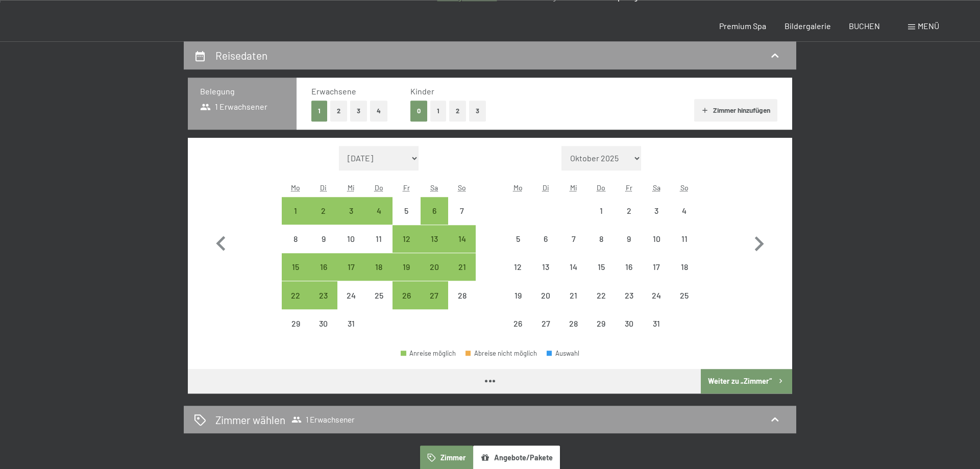 This screenshot has height=469, width=980. What do you see at coordinates (435, 239) in the screenshot?
I see `div: Sat Dec 13 2025` at bounding box center [435, 239].